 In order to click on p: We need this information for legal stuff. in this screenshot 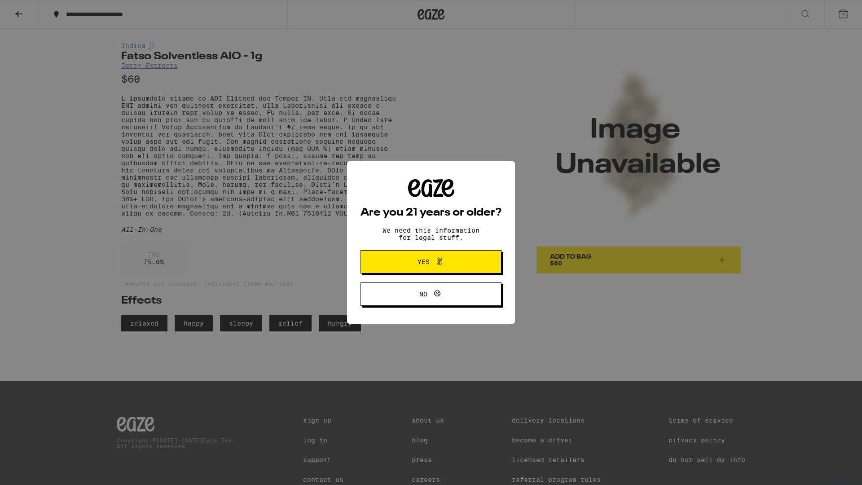, I will do `click(431, 234)`.